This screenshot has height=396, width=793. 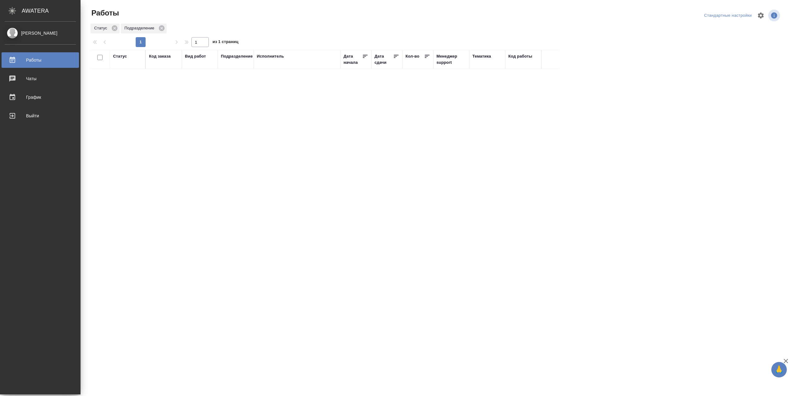 I want to click on div: Выйти, so click(x=40, y=116).